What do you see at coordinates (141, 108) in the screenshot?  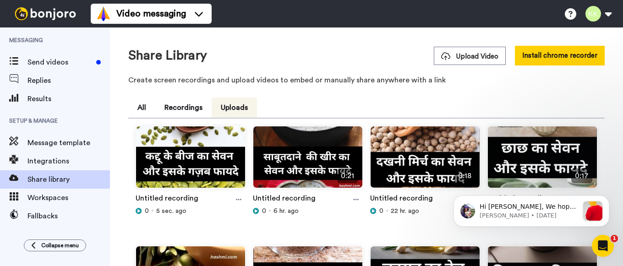 I see `button: All` at bounding box center [141, 108].